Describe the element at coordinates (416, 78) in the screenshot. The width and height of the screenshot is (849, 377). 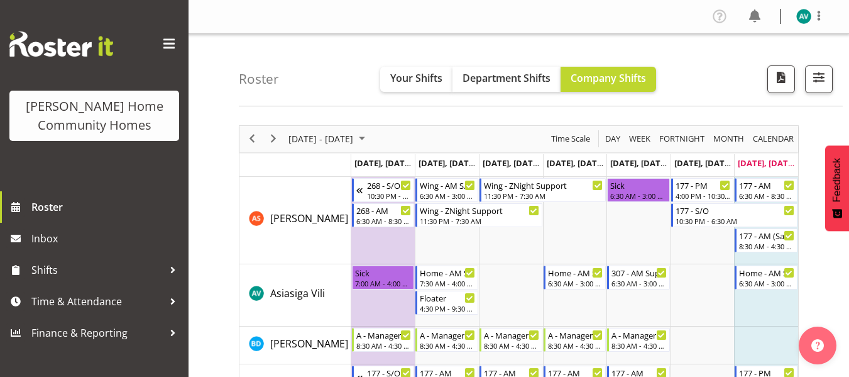
I see `span: Your Shifts` at that location.